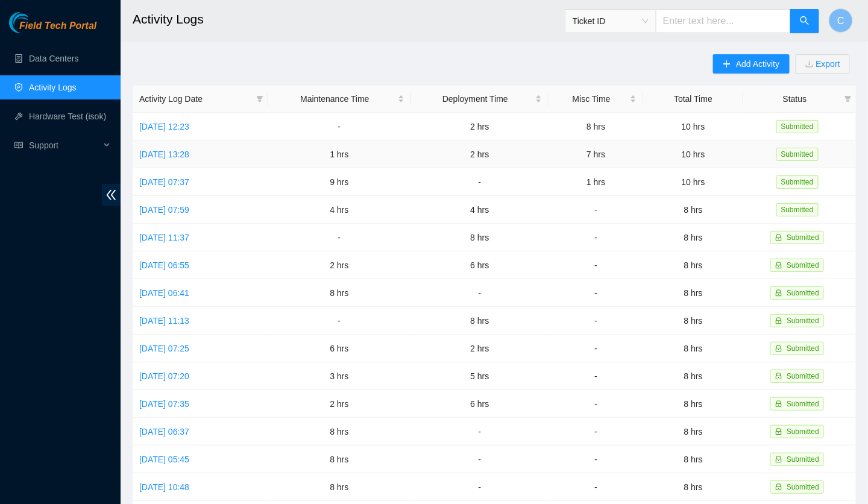 The image size is (868, 504). I want to click on span: Status, so click(794, 99).